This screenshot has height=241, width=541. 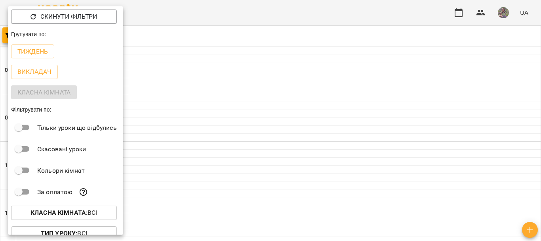 I want to click on p: Кольори кімнат, so click(x=61, y=170).